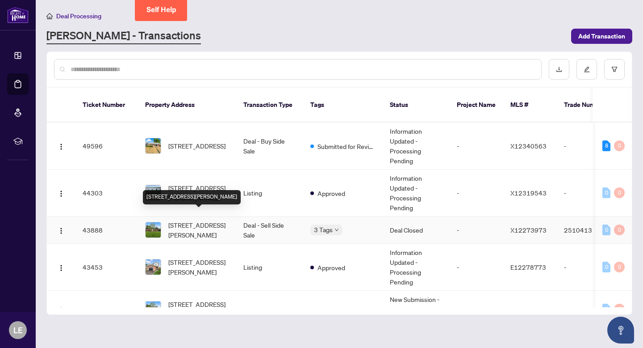 Image resolution: width=643 pixels, height=348 pixels. Describe the element at coordinates (607, 146) in the screenshot. I see `div: 8` at that location.